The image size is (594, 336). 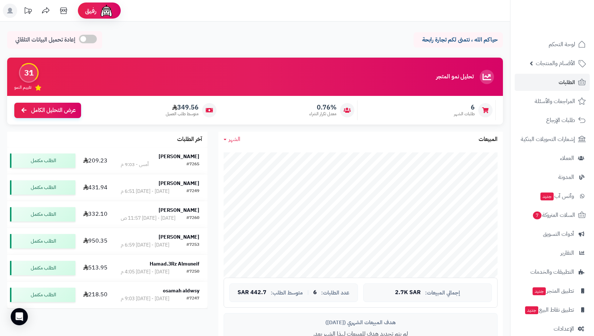 I want to click on td: 332.10, so click(x=95, y=214).